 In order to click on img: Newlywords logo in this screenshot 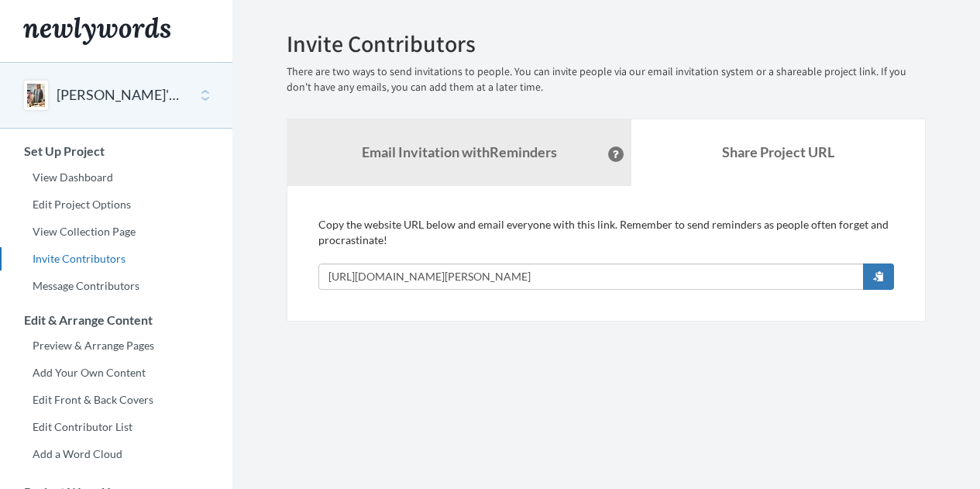, I will do `click(96, 31)`.